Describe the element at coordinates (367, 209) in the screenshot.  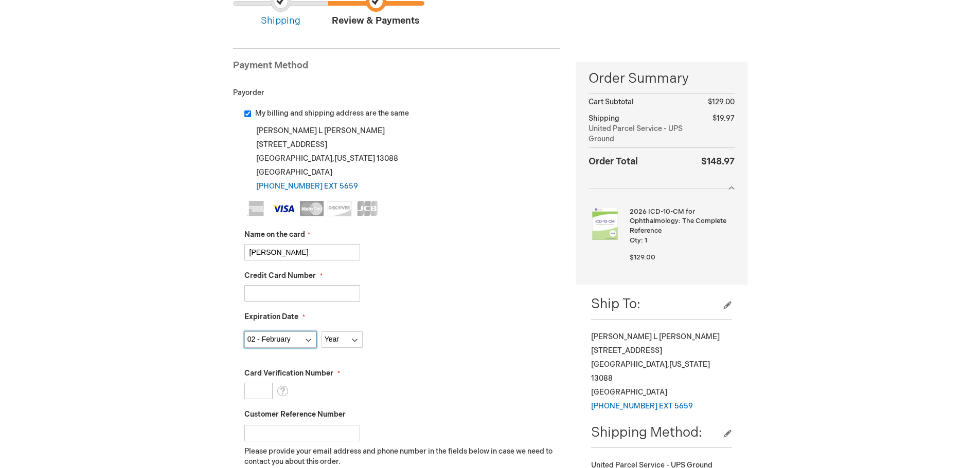
I see `img: JCB` at that location.